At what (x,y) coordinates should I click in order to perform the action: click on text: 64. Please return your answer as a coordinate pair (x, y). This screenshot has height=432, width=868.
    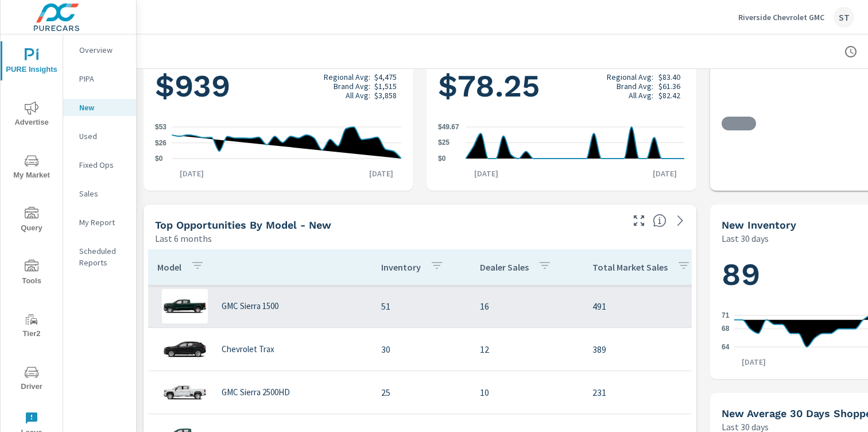
    Looking at the image, I should click on (726, 347).